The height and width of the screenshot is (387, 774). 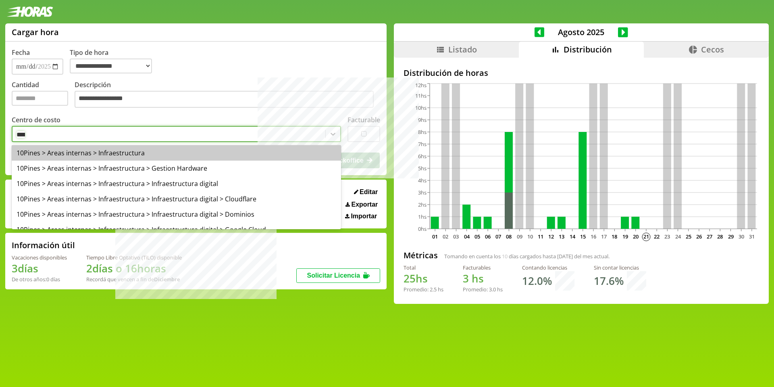 I want to click on text: 31, so click(x=752, y=236).